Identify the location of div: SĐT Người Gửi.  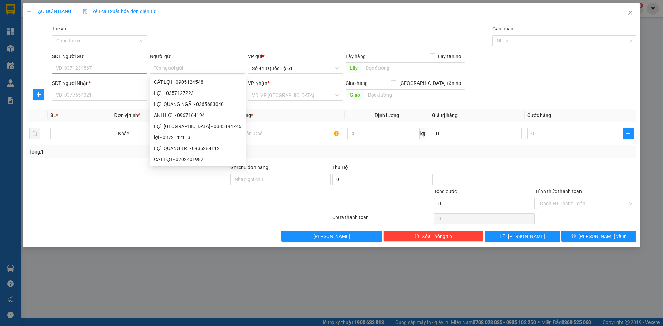
(99, 56).